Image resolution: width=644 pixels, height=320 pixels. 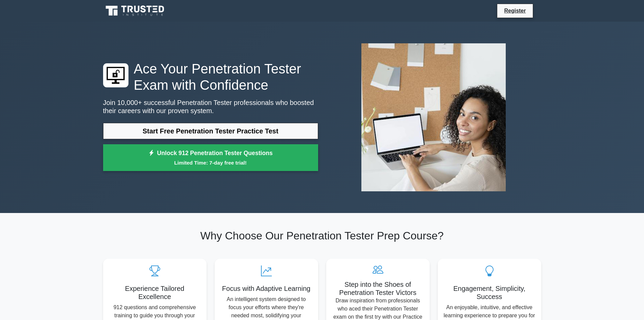 I want to click on h5: Engagement, Simplicity, Success, so click(x=489, y=292).